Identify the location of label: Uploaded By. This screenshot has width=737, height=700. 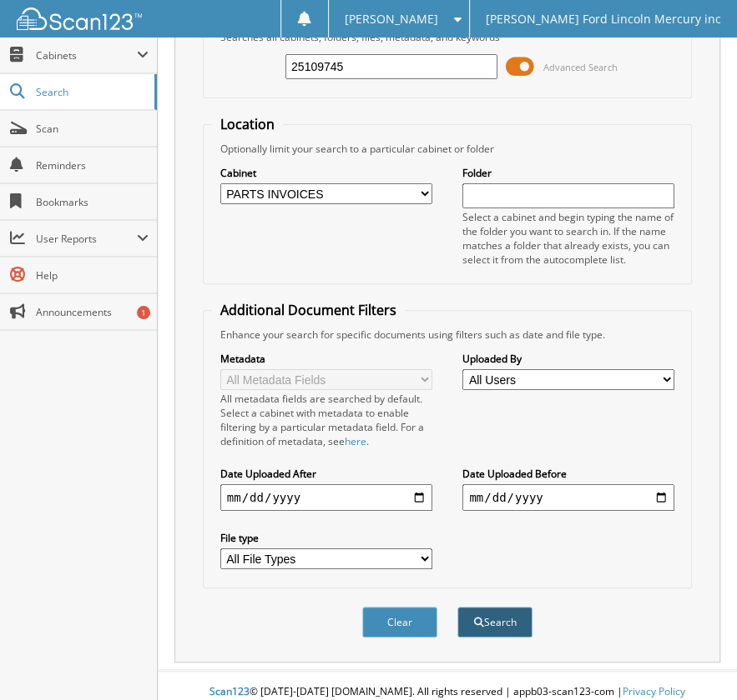
(568, 358).